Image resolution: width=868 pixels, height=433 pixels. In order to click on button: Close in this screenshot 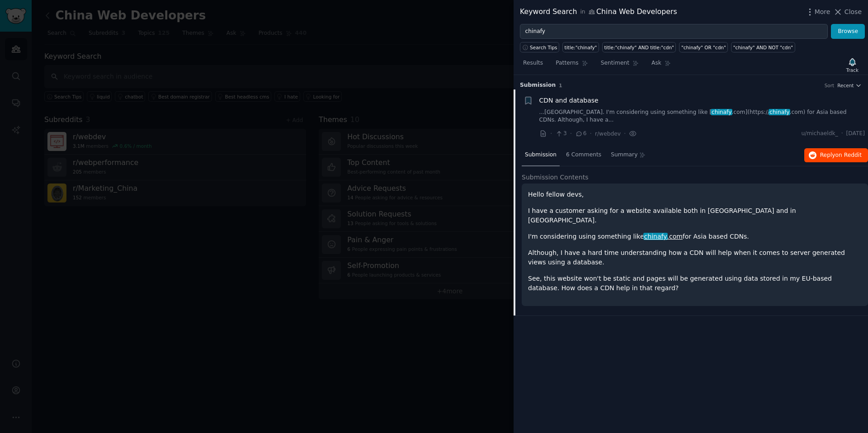, I will do `click(847, 12)`.